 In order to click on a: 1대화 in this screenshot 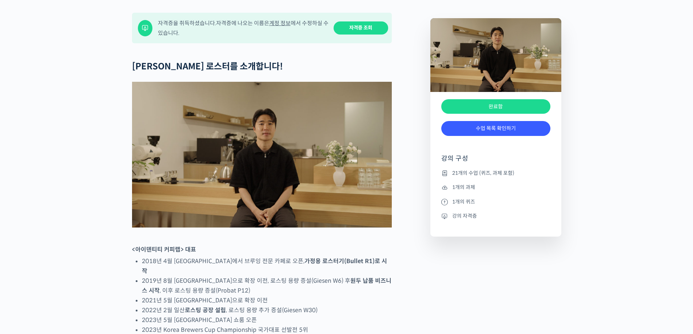, I will do `click(71, 240)`.